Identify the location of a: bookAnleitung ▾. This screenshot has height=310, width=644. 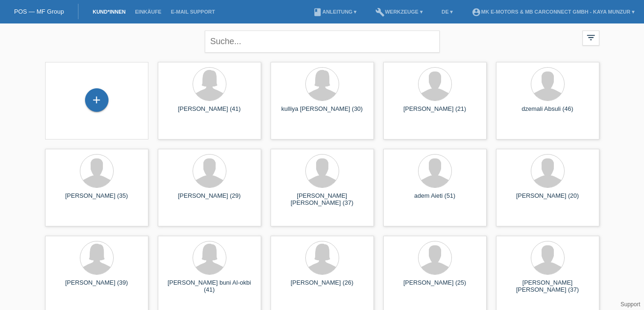
(335, 12).